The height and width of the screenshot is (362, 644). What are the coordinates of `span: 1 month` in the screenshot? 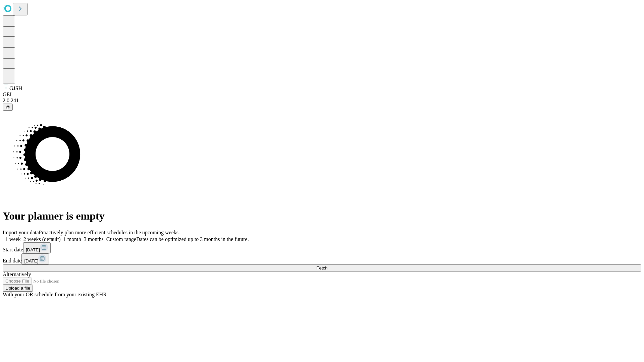 It's located at (72, 239).